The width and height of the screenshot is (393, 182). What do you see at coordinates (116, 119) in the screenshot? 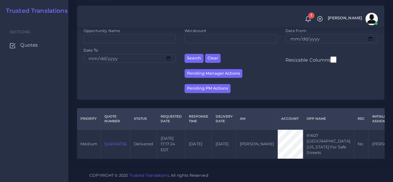
I see `th: Quote Number` at bounding box center [116, 119].